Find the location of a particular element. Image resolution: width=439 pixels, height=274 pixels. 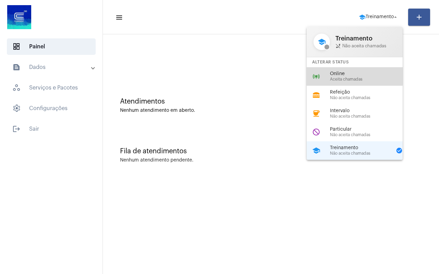

mat-icon: check_circle is located at coordinates (400, 151).